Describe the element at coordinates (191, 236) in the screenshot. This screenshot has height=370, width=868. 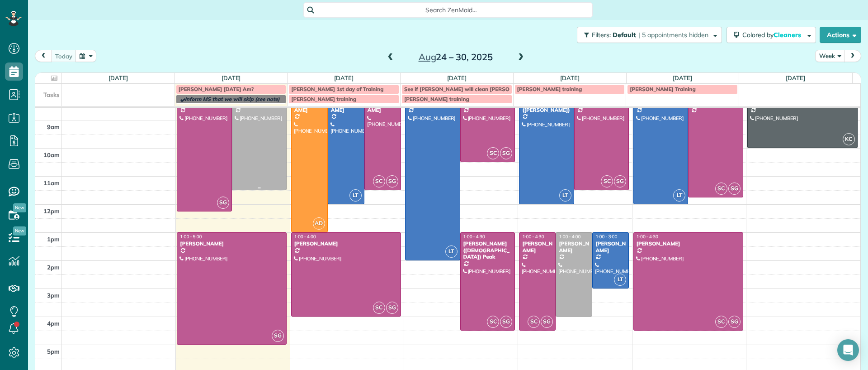
I see `span: 1:00 - 5:00` at that location.